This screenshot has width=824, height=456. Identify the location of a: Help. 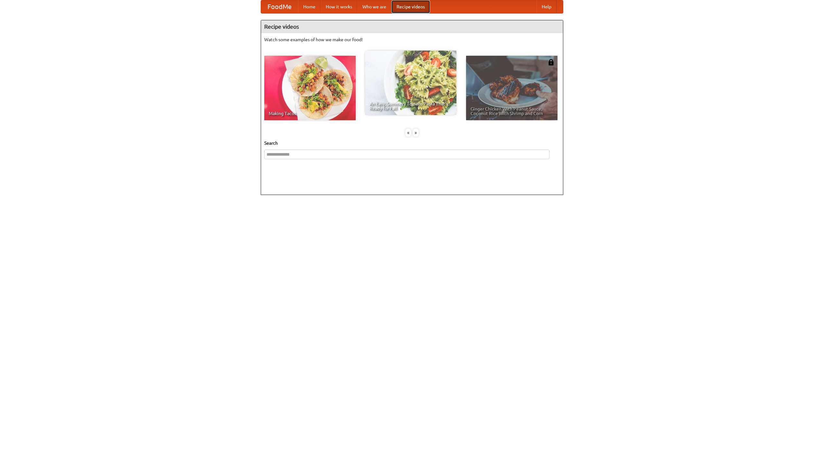
(547, 7).